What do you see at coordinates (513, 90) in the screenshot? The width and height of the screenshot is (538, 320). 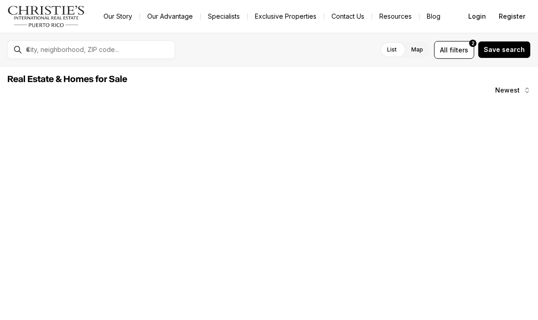 I see `button: Newest` at bounding box center [513, 90].